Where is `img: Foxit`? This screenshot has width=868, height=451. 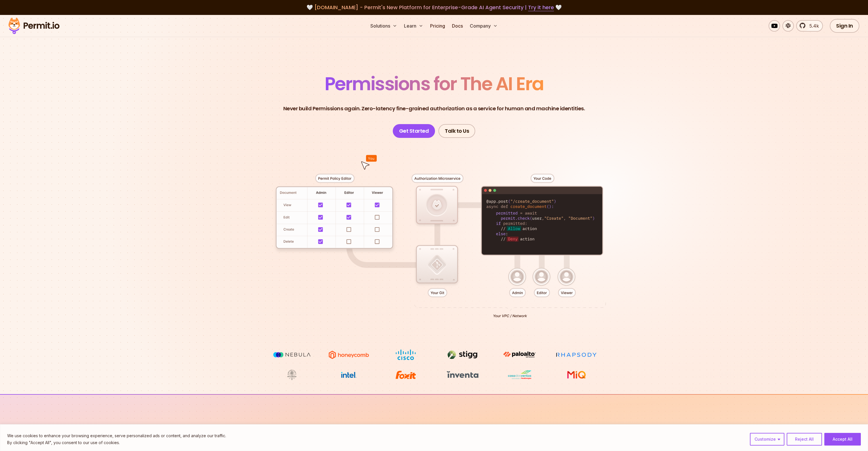
img: Foxit is located at coordinates (405, 375).